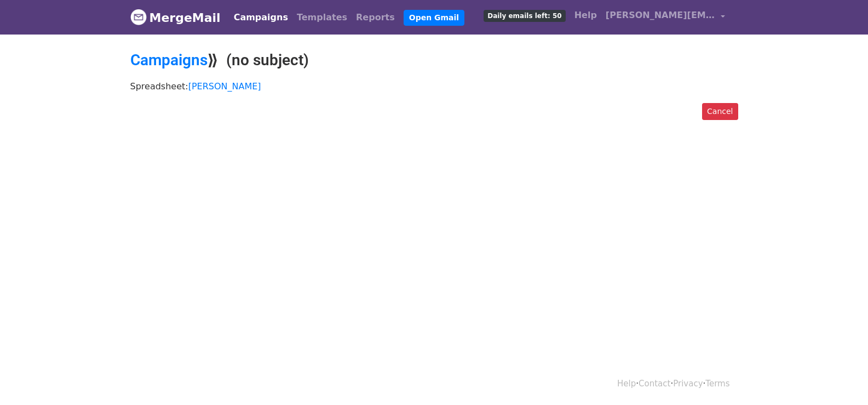  Describe the element at coordinates (433, 18) in the screenshot. I see `a: Open Gmail` at that location.